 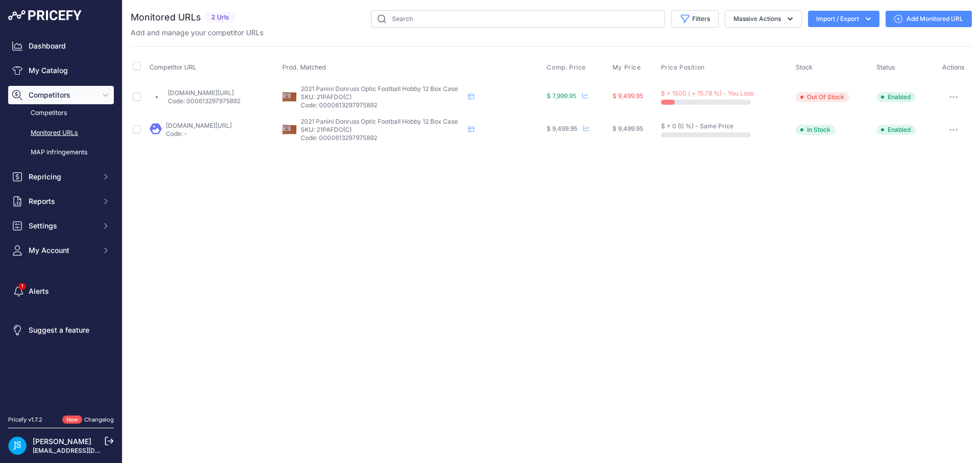 What do you see at coordinates (562, 95) in the screenshot?
I see `span: $ 7,999.95` at bounding box center [562, 95].